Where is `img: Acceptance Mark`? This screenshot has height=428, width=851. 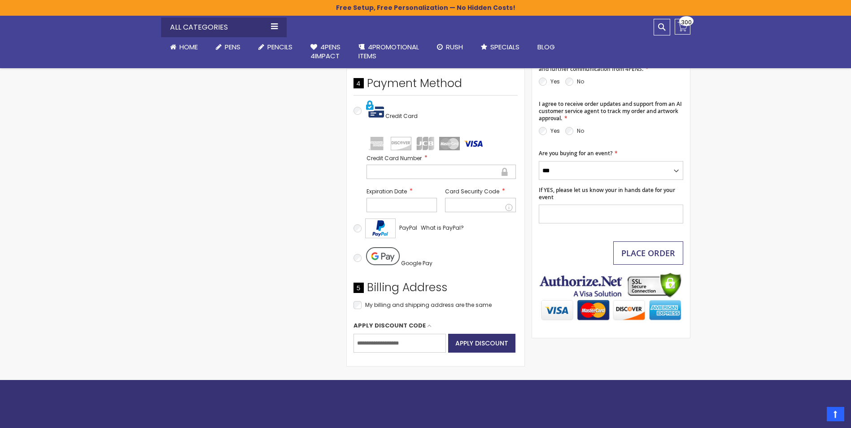 img: Acceptance Mark is located at coordinates (381, 228).